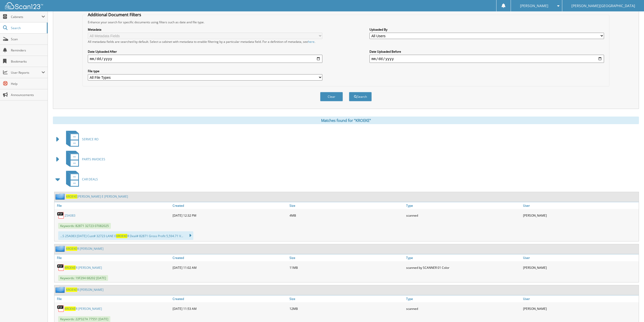 The width and height of the screenshot is (644, 322). What do you see at coordinates (26, 73) in the screenshot?
I see `span: User Reports` at bounding box center [26, 73].